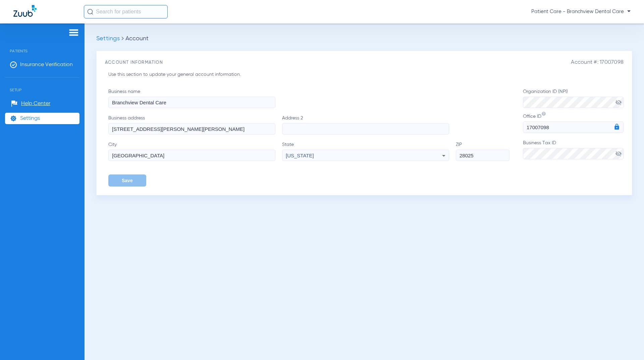  Describe the element at coordinates (573, 154) in the screenshot. I see `input: Business Tax IDvisibility_off` at that location.